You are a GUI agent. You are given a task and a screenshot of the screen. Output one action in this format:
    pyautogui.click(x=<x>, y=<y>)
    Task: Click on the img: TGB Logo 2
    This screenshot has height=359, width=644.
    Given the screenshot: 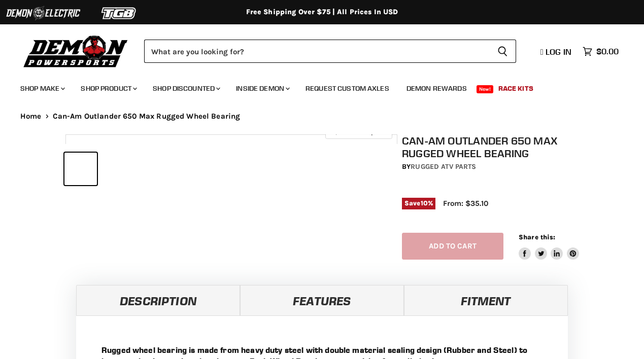 What is the action you would take?
    pyautogui.click(x=119, y=13)
    